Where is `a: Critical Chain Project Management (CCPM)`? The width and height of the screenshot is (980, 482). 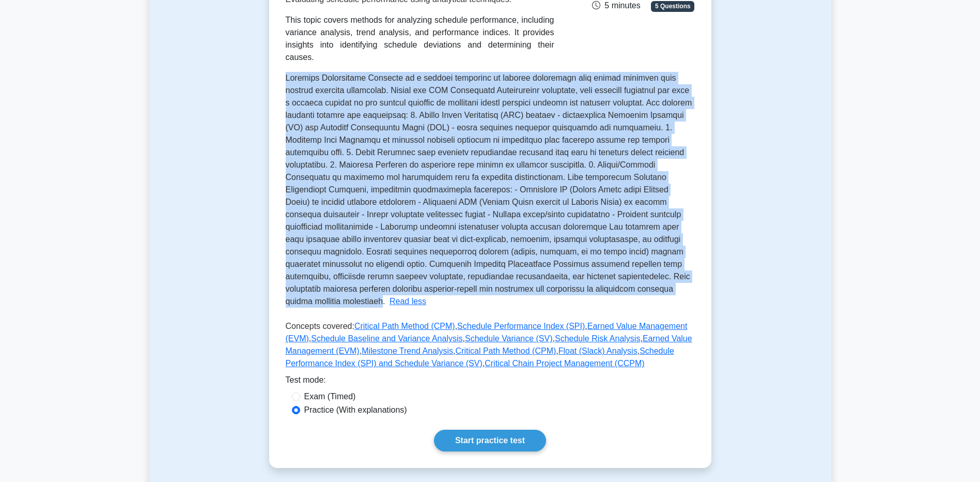
a: Critical Chain Project Management (CCPM) is located at coordinates (564, 363).